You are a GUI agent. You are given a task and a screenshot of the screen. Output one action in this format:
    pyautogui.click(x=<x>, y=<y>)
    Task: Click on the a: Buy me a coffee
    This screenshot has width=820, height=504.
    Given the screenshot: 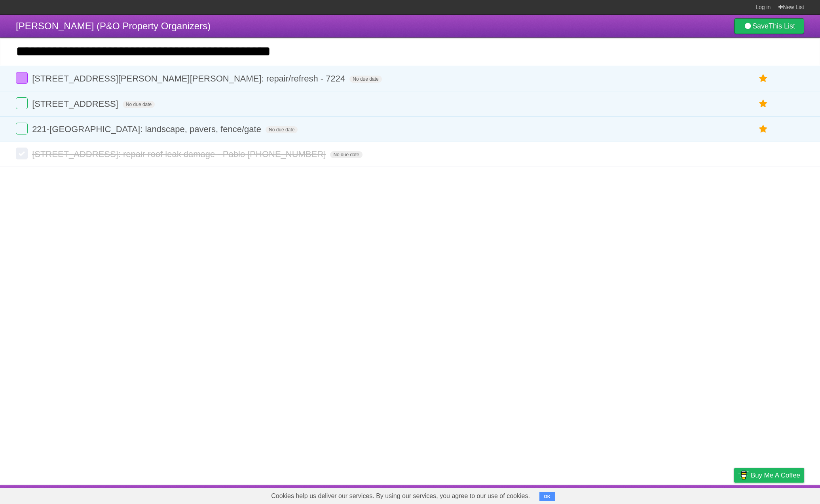 What is the action you would take?
    pyautogui.click(x=769, y=475)
    